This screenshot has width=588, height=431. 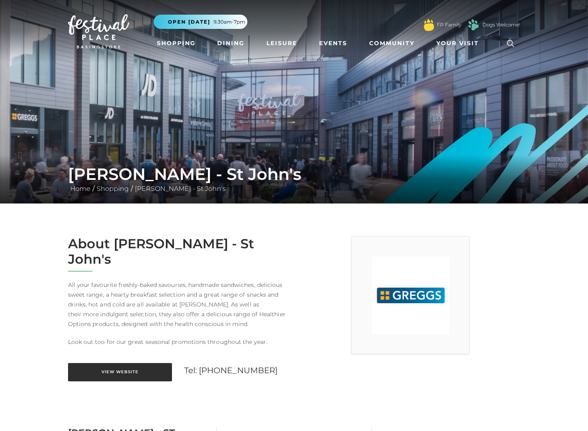 What do you see at coordinates (457, 43) in the screenshot?
I see `span: Your Visit` at bounding box center [457, 43].